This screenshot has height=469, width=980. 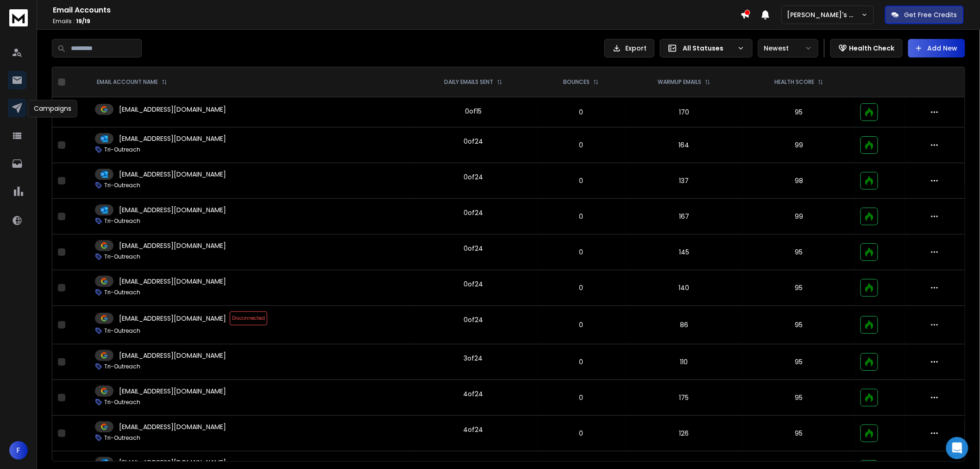 I want to click on td: 140, so click(x=684, y=287).